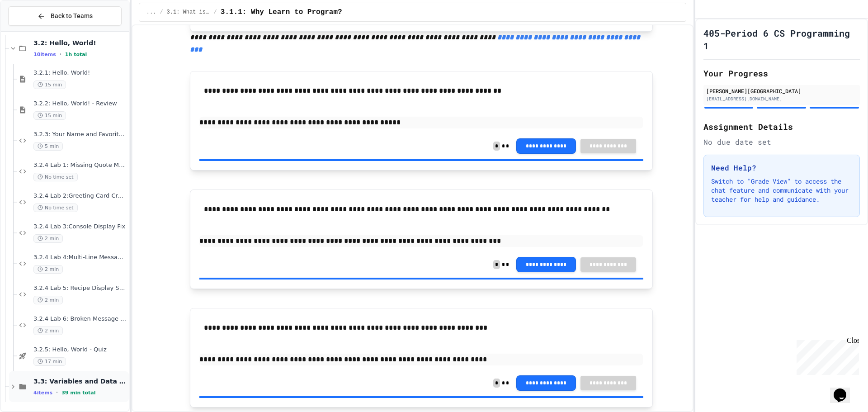 This screenshot has width=868, height=412. Describe the element at coordinates (80, 349) in the screenshot. I see `span: 3.2.5: Hello, World - Quiz` at that location.